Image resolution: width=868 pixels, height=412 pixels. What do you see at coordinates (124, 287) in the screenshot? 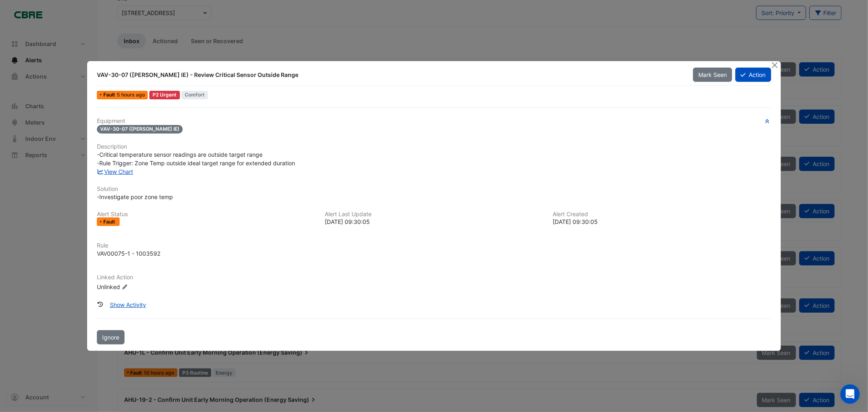
I see `fa-icon: Edit Linked Action` at bounding box center [124, 287].